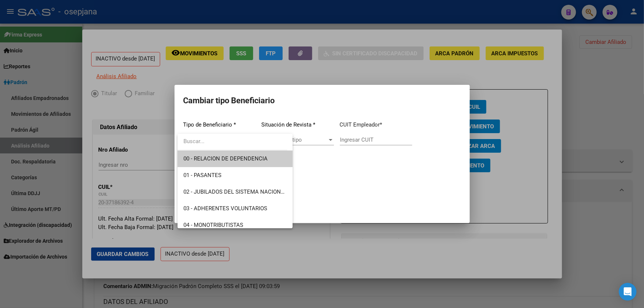  What do you see at coordinates (202, 175) in the screenshot?
I see `span: 01 - PASANTES` at bounding box center [202, 175].